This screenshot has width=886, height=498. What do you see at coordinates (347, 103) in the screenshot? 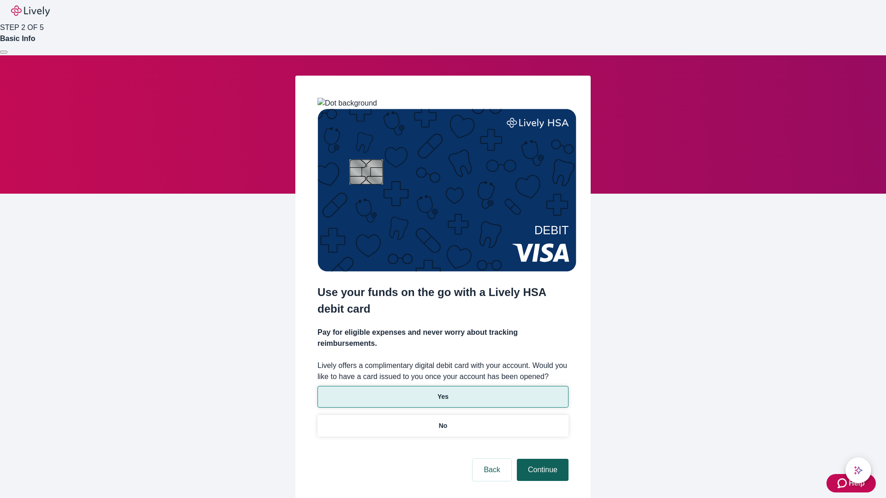
I see `img: Dot background` at bounding box center [347, 103].